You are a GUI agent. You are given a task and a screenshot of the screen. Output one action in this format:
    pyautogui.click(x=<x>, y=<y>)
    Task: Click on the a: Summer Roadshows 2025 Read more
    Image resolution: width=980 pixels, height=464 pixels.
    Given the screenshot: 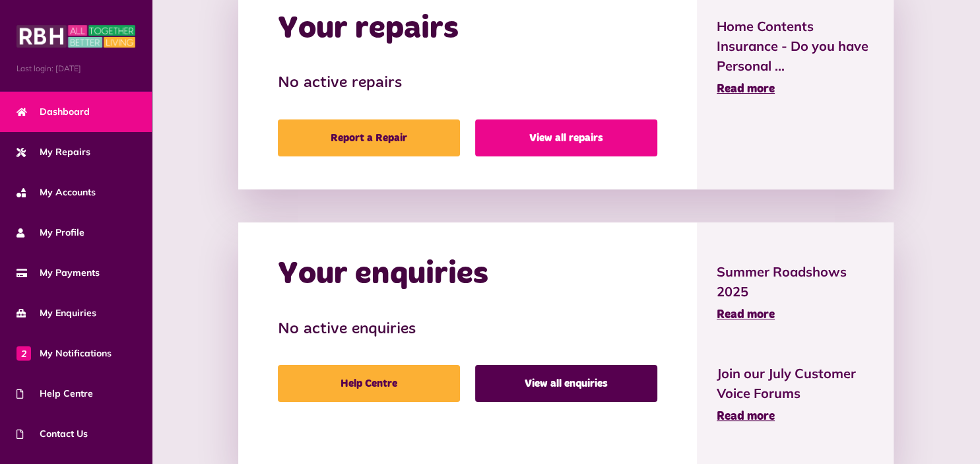 What is the action you would take?
    pyautogui.click(x=795, y=293)
    